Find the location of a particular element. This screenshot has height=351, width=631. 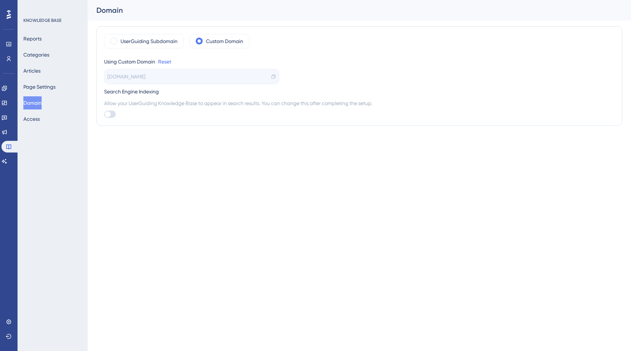

button: Categories is located at coordinates (36, 55).